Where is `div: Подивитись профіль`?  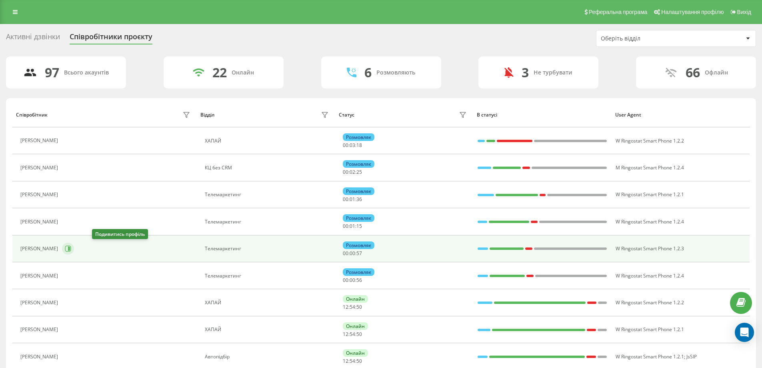
div: Подивитись профіль is located at coordinates (120, 234).